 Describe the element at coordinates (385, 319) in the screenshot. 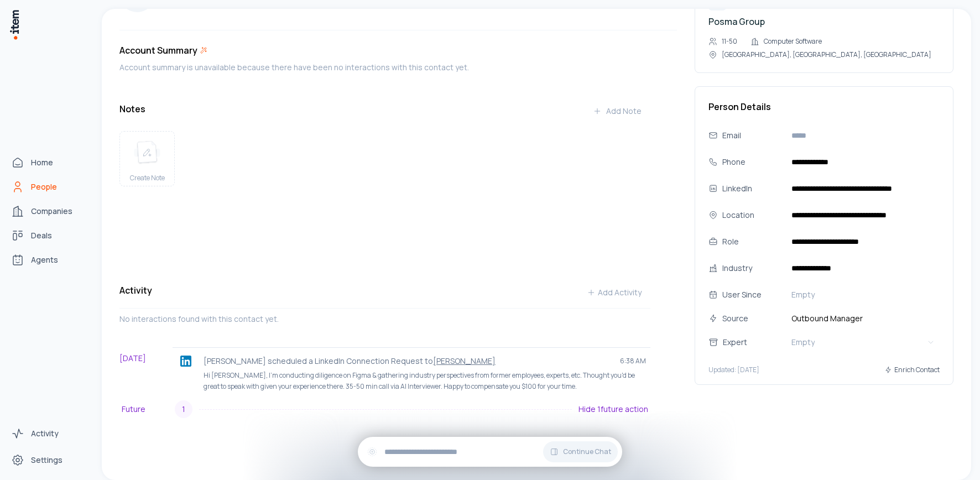

I see `p: No interactions found with this contact yet.` at that location.